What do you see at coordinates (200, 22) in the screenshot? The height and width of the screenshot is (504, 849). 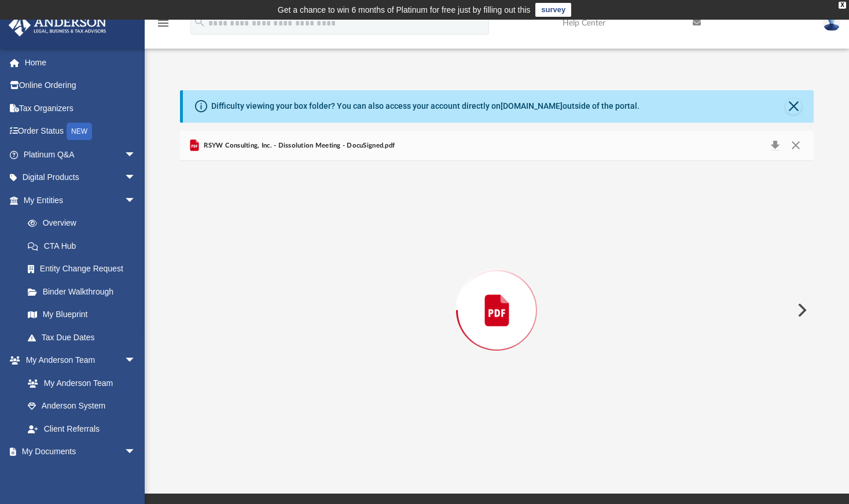 I see `i: search` at bounding box center [200, 22].